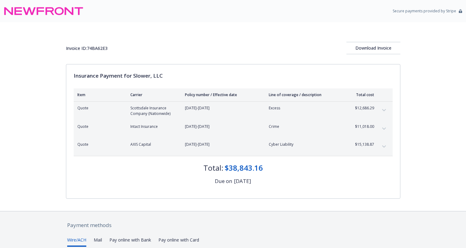 The height and width of the screenshot is (248, 466). What do you see at coordinates (305, 108) in the screenshot?
I see `span: Excess` at bounding box center [305, 108].